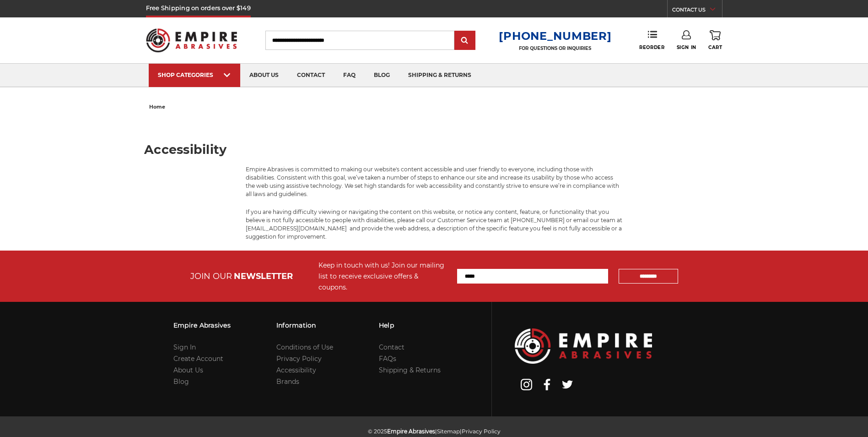 This screenshot has width=868, height=437. What do you see at coordinates (181, 382) in the screenshot?
I see `a: Blog` at bounding box center [181, 382].